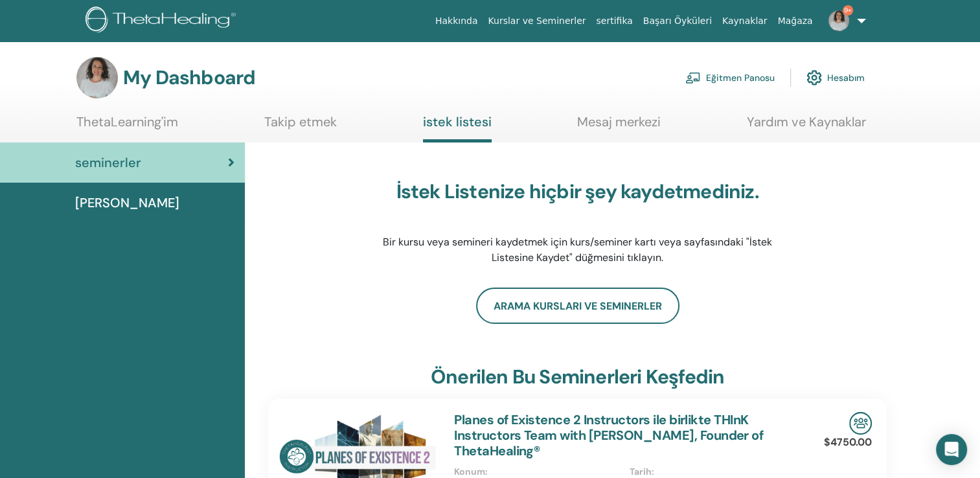 The width and height of the screenshot is (980, 478). What do you see at coordinates (745, 21) in the screenshot?
I see `a: Kaynaklar` at bounding box center [745, 21].